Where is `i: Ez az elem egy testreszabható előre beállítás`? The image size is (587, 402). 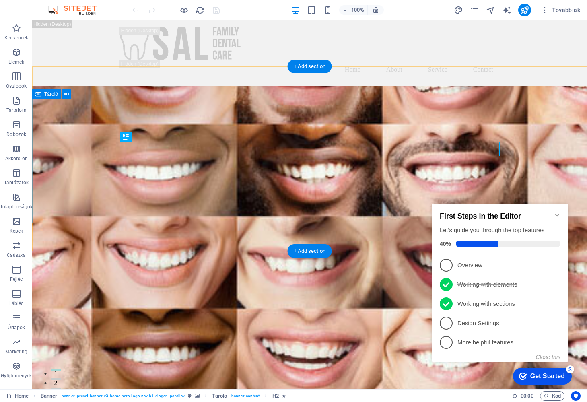 i: Ez az elem egy testreszabható előre beállítás is located at coordinates (189, 395).